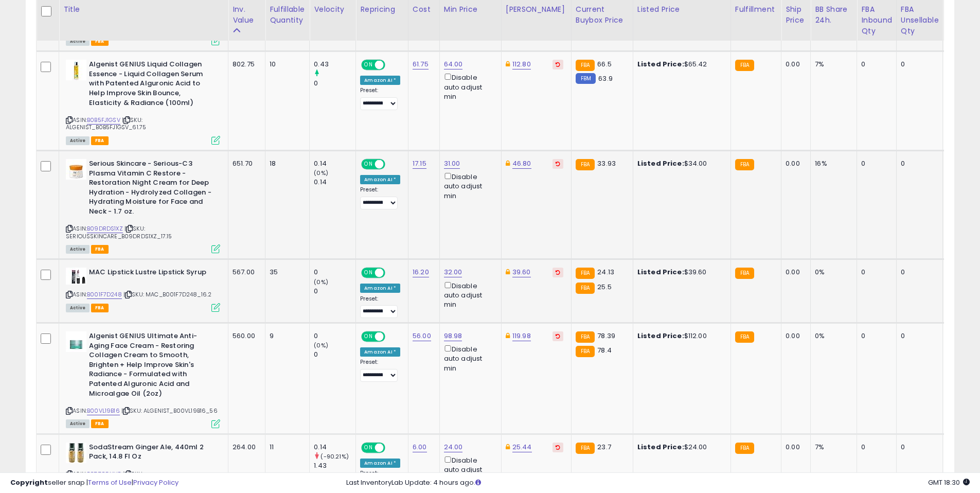  Describe the element at coordinates (285, 447) in the screenshot. I see `div: 11` at that location.